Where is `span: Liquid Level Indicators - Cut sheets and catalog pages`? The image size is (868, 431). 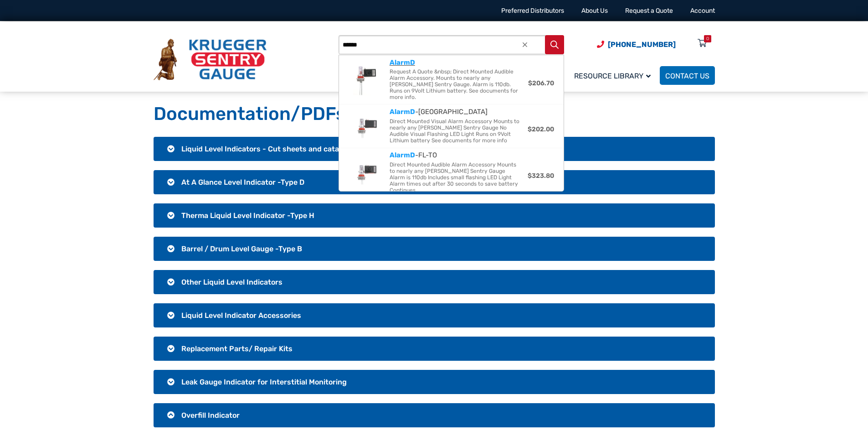 span: Liquid Level Indicators - Cut sheets and catalog pages is located at coordinates (277, 149).